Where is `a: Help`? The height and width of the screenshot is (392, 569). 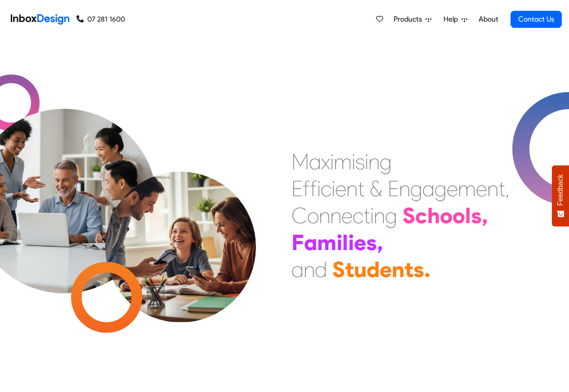
a: Help is located at coordinates (455, 19).